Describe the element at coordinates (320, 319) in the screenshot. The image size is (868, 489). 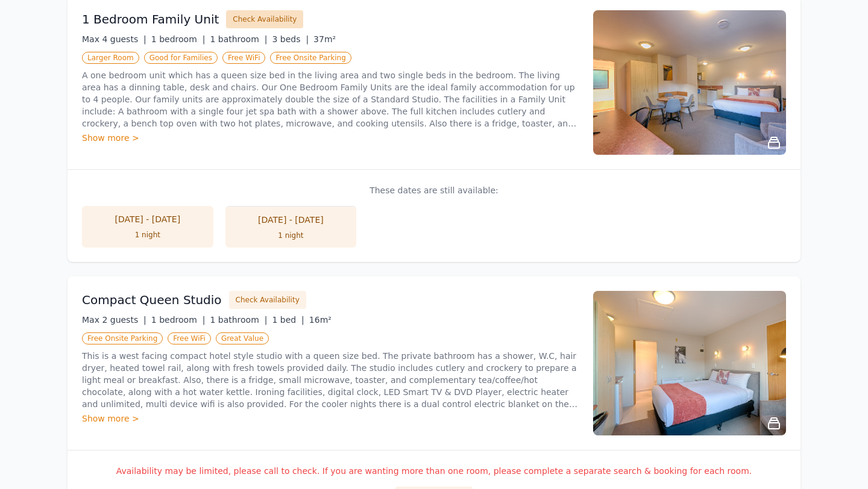
I see `span: 16m²` at that location.